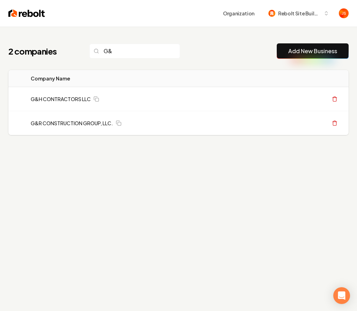 Image resolution: width=357 pixels, height=311 pixels. I want to click on button: Organization, so click(239, 13).